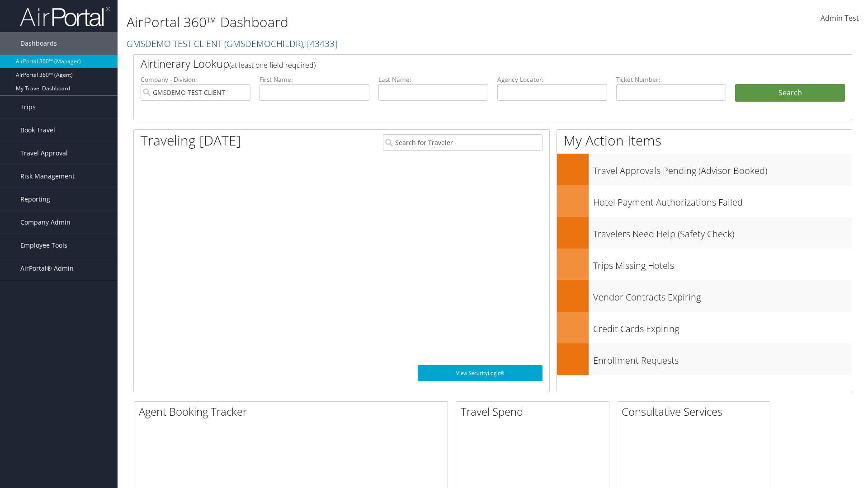 This screenshot has height=488, width=868. What do you see at coordinates (35, 199) in the screenshot?
I see `span: Reporting` at bounding box center [35, 199].